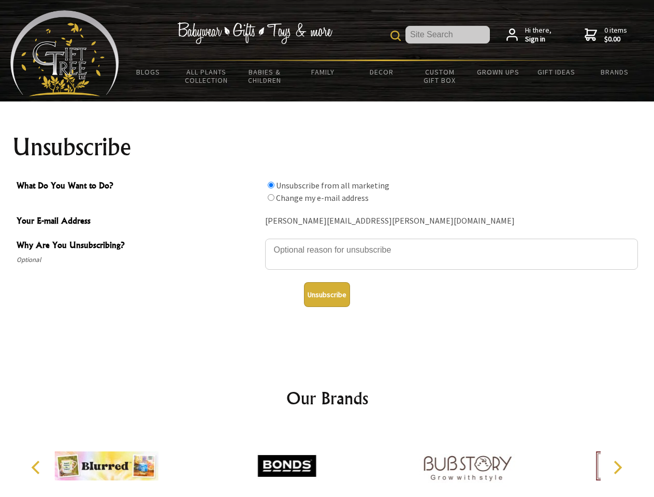 The width and height of the screenshot is (654, 497). Describe the element at coordinates (381, 72) in the screenshot. I see `a: Decor` at that location.